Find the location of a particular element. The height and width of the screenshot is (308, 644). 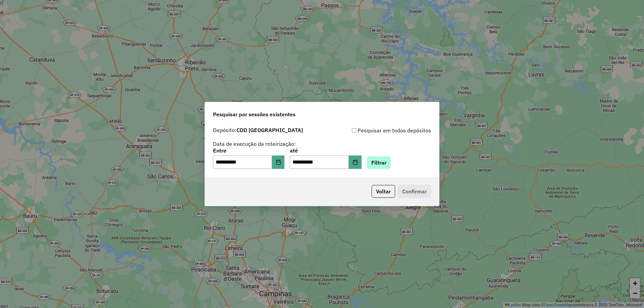

label: até is located at coordinates (325, 150).